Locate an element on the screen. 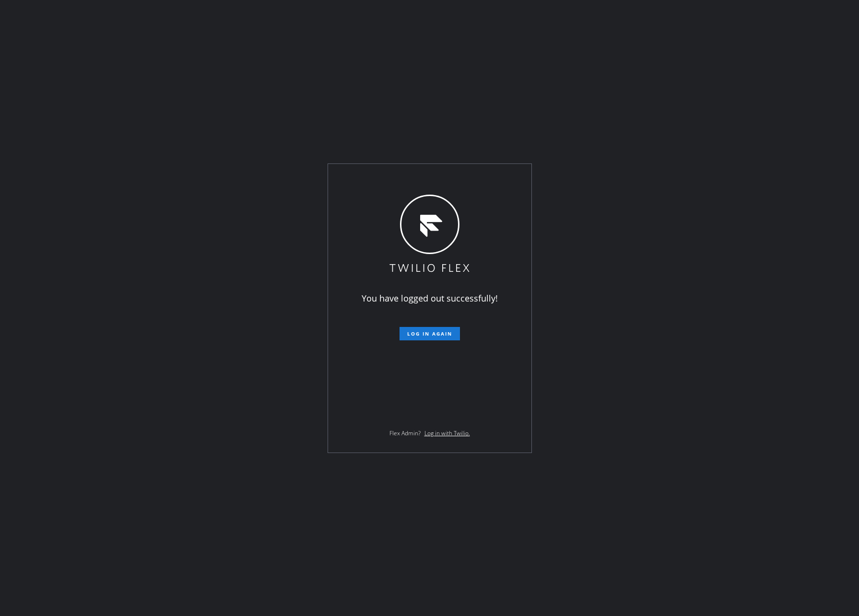 The height and width of the screenshot is (616, 859). a: Log in with Twilio. is located at coordinates (447, 433).